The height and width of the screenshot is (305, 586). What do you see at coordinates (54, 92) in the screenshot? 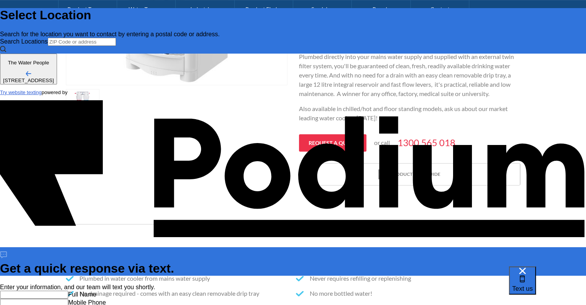
I see `span: powered by` at bounding box center [54, 92].